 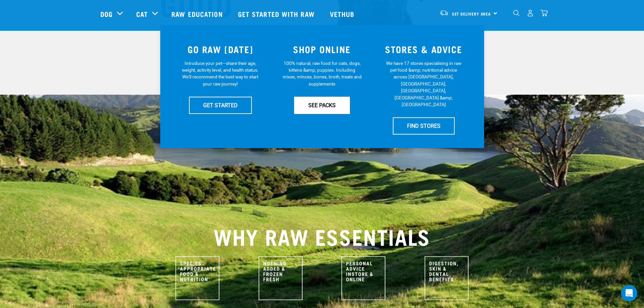 What do you see at coordinates (472, 14) in the screenshot?
I see `span: Set Delivery Area` at bounding box center [472, 14].